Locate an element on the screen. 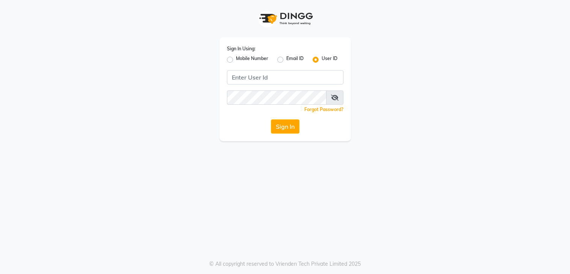 The image size is (570, 274). a: Forgot Password? is located at coordinates (324, 109).